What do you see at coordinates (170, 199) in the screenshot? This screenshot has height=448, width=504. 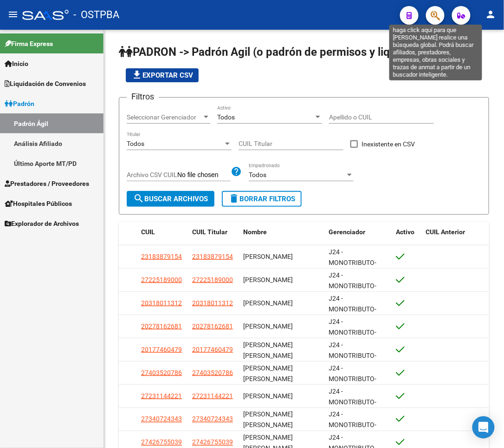 I see `span: Buscar Archivos` at bounding box center [170, 199].